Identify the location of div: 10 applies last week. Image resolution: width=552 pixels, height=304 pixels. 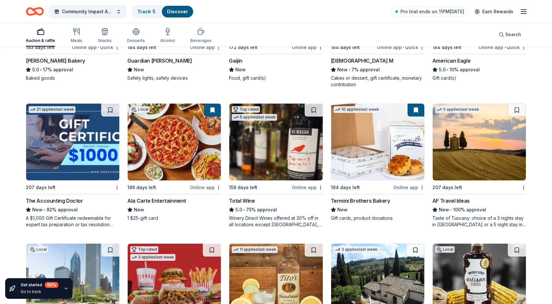
(357, 109).